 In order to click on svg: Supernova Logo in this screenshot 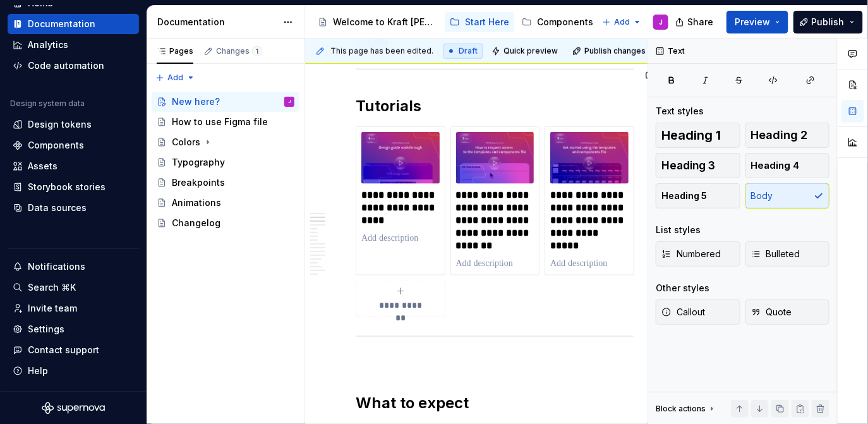, I will do `click(73, 408)`.